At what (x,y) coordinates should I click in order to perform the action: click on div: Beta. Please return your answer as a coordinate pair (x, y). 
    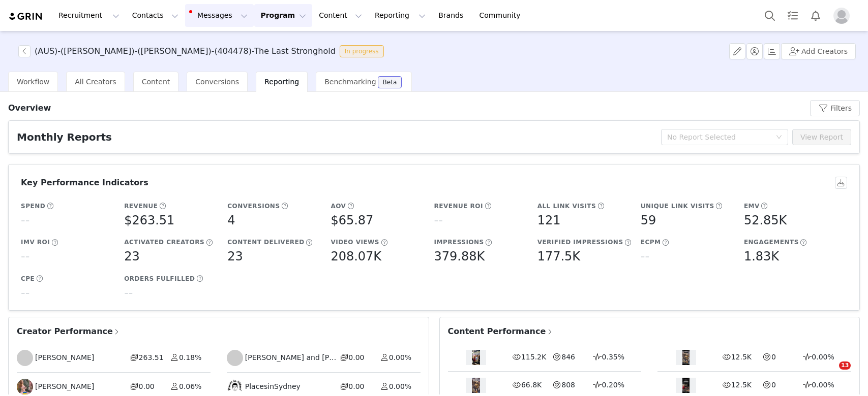
    Looking at the image, I should click on (390, 82).